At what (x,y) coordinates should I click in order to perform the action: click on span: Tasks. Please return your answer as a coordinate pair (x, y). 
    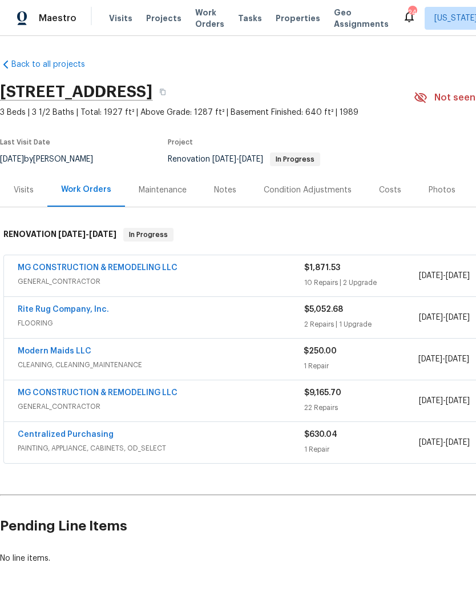
    Looking at the image, I should click on (250, 18).